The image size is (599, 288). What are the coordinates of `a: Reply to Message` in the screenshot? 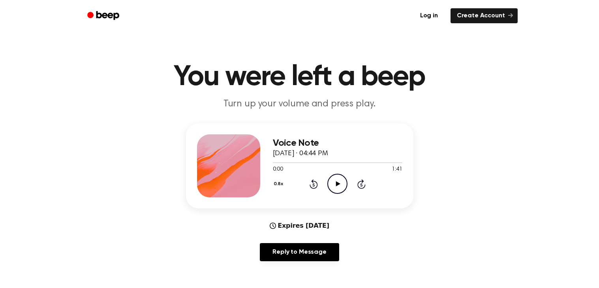 It's located at (299, 253).